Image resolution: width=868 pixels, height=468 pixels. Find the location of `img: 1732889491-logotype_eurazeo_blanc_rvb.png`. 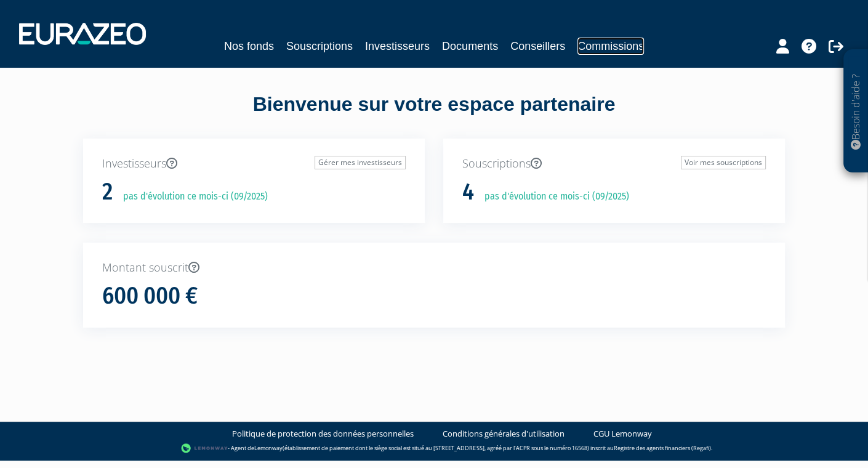

img: 1732889491-logotype_eurazeo_blanc_rvb.png is located at coordinates (83, 34).